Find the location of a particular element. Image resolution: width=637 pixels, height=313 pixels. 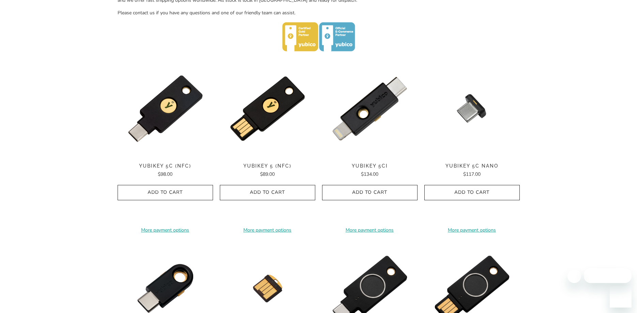

img: YubiKey 5 (NFC) - Trust Panda is located at coordinates (267, 109).